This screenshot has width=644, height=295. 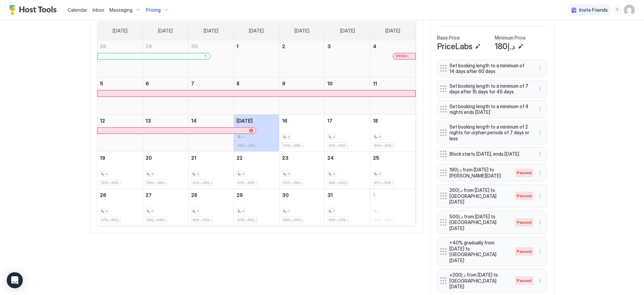 I want to click on span: د.إ366-د.إ384, so click(x=156, y=182).